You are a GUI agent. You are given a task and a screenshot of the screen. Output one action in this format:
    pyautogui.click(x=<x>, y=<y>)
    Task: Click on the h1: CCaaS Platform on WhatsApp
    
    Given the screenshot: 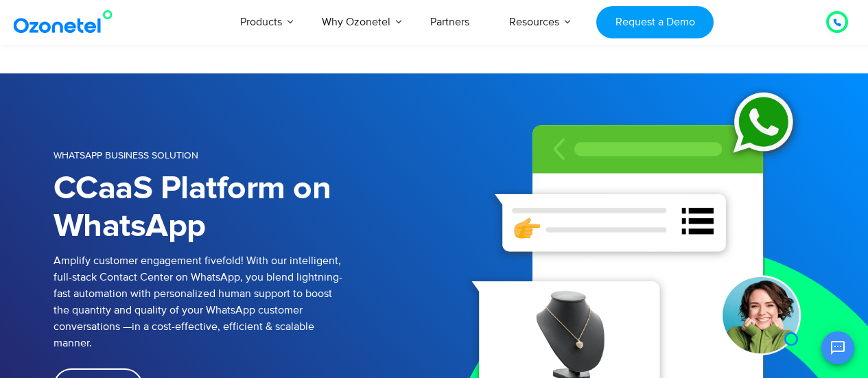 What is the action you would take?
    pyautogui.click(x=243, y=208)
    